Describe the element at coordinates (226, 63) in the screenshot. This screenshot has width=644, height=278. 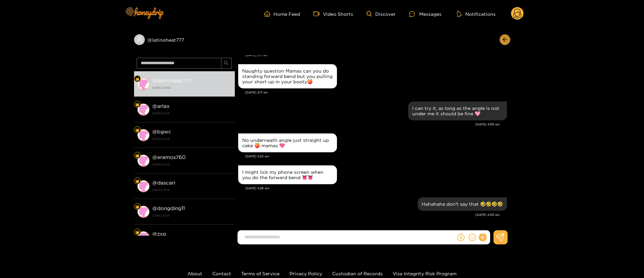
I see `span: search` at that location.